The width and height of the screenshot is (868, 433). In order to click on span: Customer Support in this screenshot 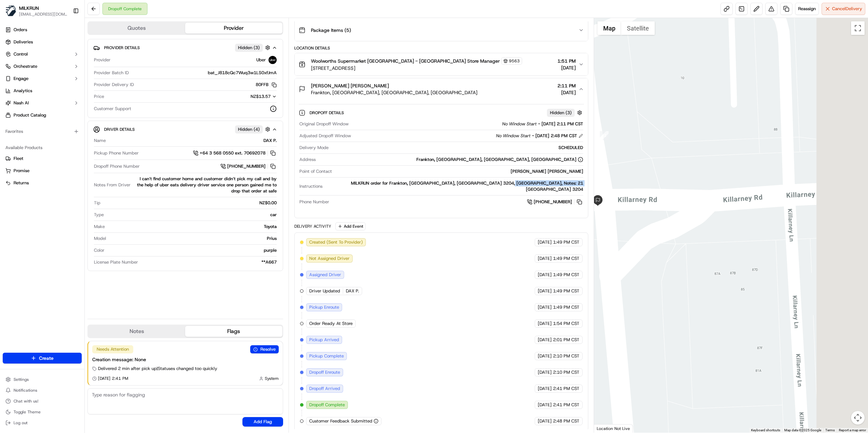, I will do `click(112, 109)`.